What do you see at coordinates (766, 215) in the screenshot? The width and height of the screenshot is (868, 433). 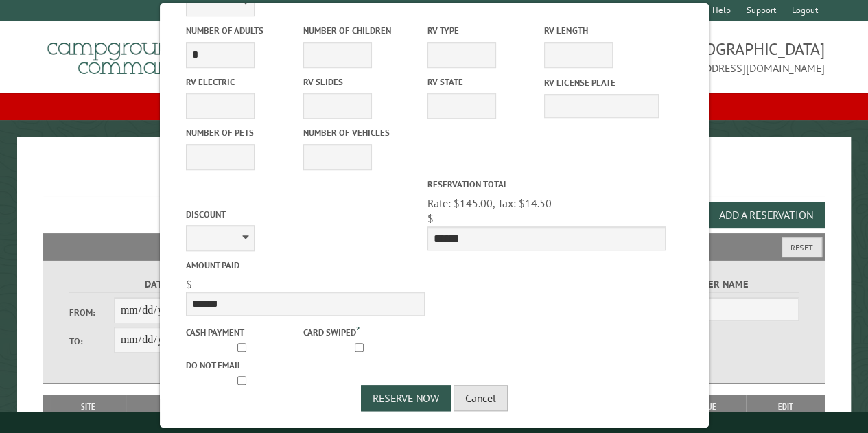 I see `button: Add a Reservation` at bounding box center [766, 215].